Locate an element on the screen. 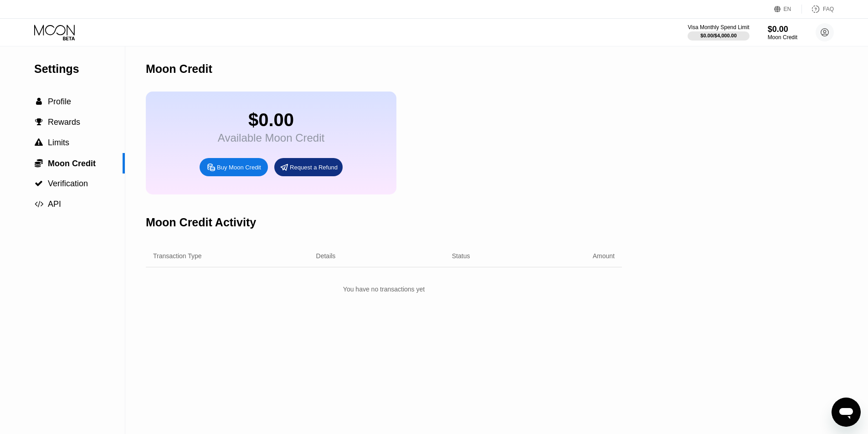 The height and width of the screenshot is (434, 868). span: Moon Credit is located at coordinates (71, 163).